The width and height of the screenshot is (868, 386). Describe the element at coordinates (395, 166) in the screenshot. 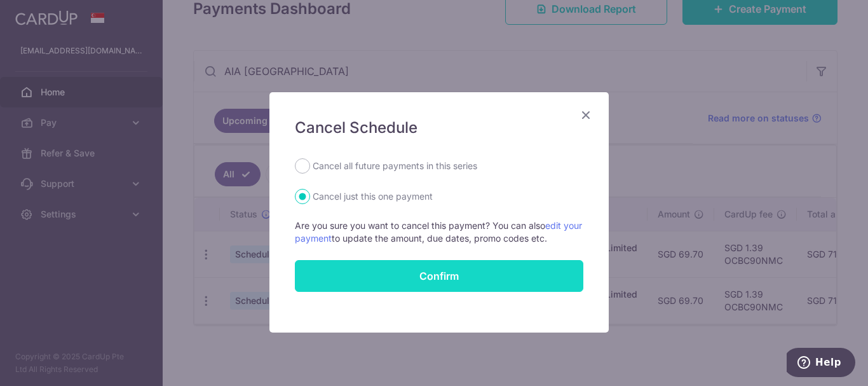

I see `label: Cancel all future payments in this series` at that location.